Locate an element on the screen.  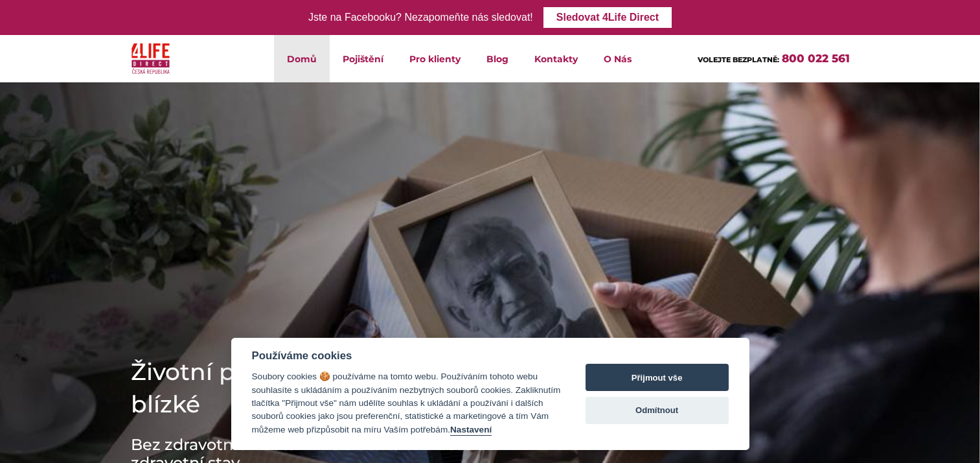
a: Blog is located at coordinates (497, 58).